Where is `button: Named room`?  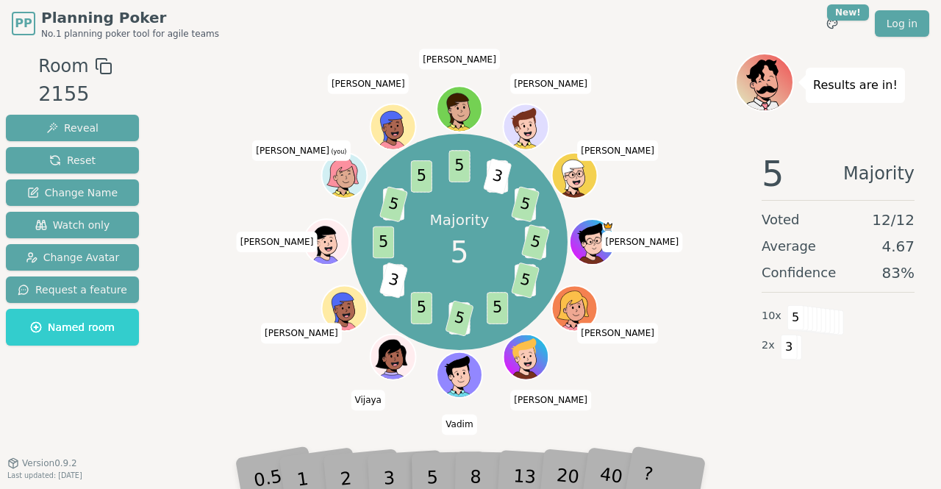 button: Named room is located at coordinates (72, 327).